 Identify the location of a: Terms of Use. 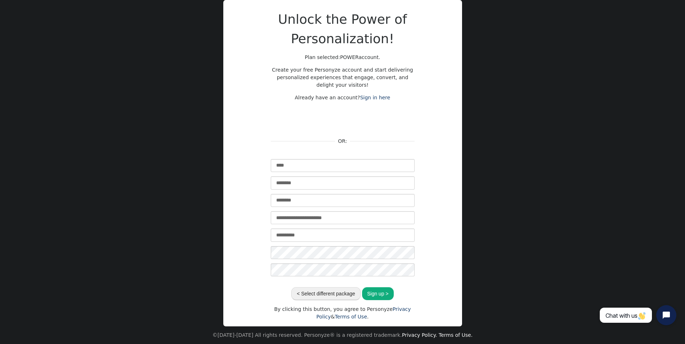
(351, 316).